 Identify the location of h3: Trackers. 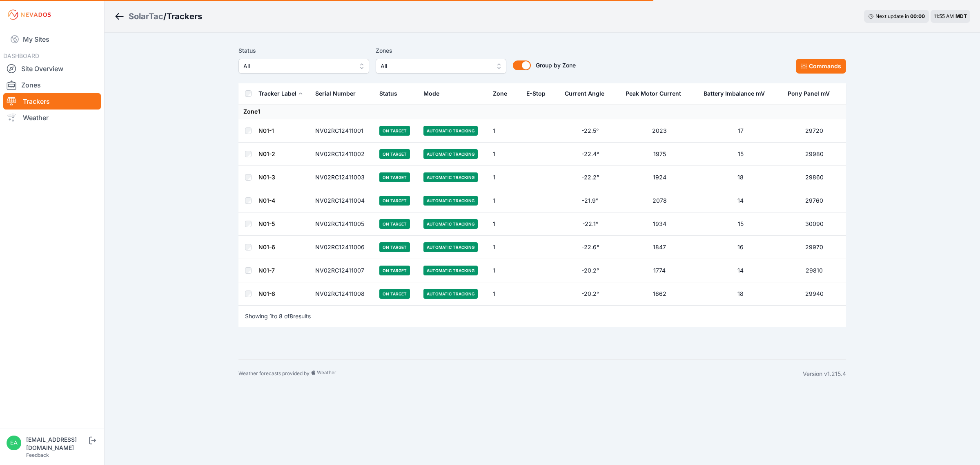
(184, 17).